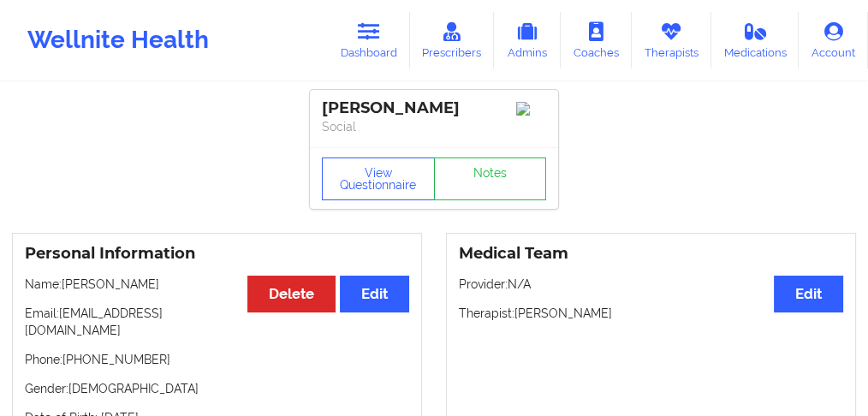  Describe the element at coordinates (651, 253) in the screenshot. I see `h3: Medical Team` at that location.